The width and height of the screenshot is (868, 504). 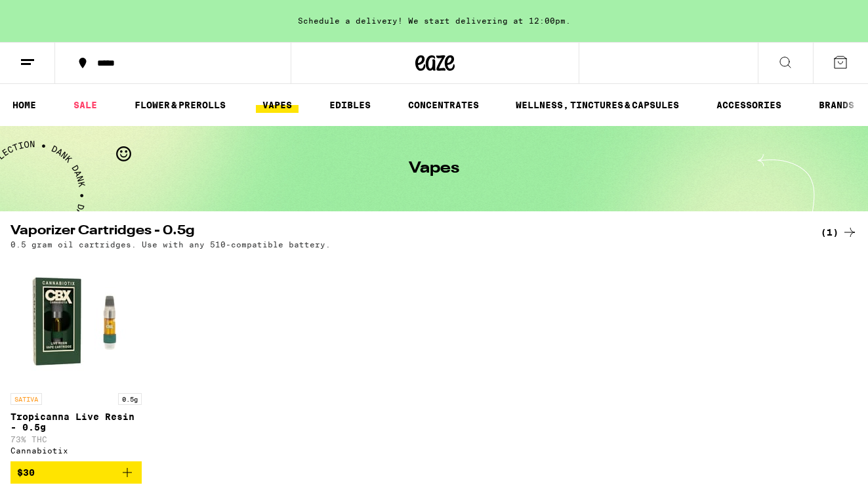 What do you see at coordinates (76, 439) in the screenshot?
I see `p: 73% THC` at bounding box center [76, 439].